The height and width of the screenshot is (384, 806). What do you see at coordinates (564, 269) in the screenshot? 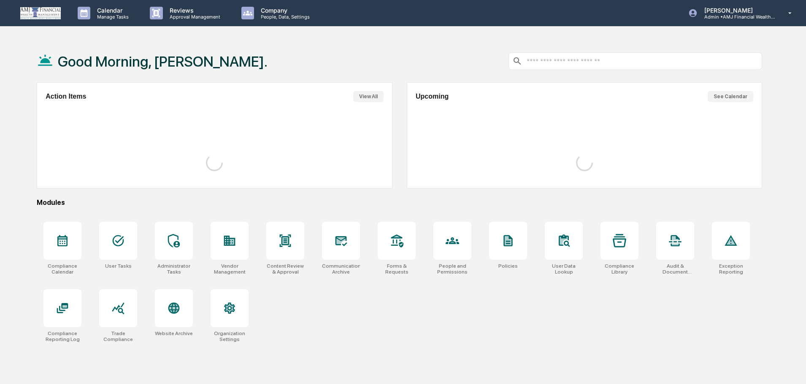
I see `div: User Data Lookup` at bounding box center [564, 269].